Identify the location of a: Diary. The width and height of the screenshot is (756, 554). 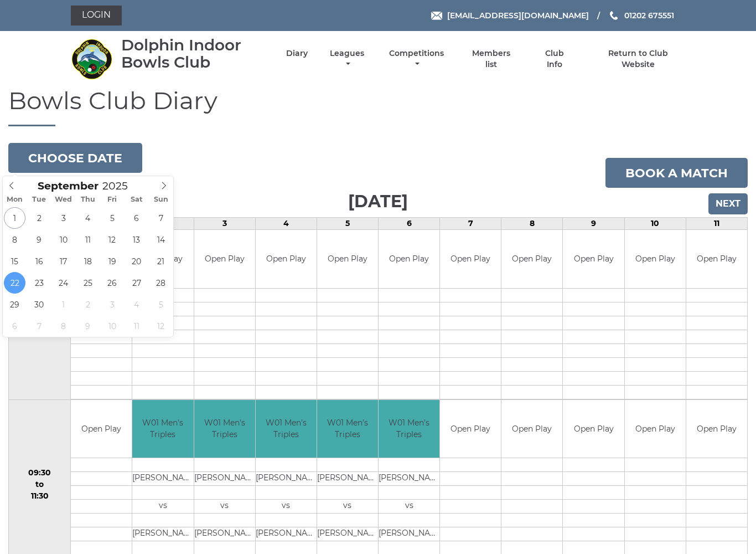
(297, 53).